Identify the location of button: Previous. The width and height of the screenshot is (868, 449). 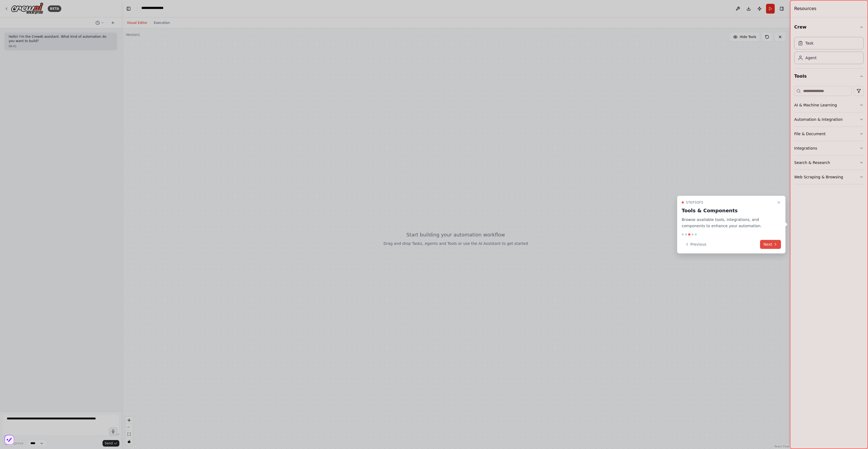
(696, 244).